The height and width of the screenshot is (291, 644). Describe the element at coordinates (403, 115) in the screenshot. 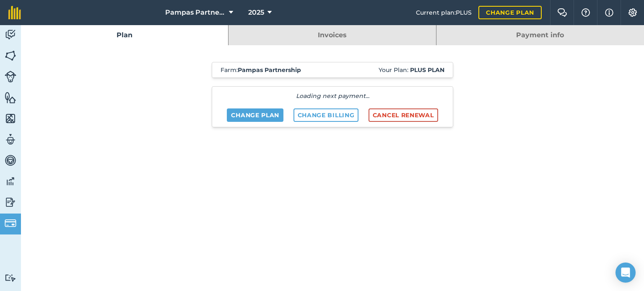

I see `button: Cancel renewal` at that location.